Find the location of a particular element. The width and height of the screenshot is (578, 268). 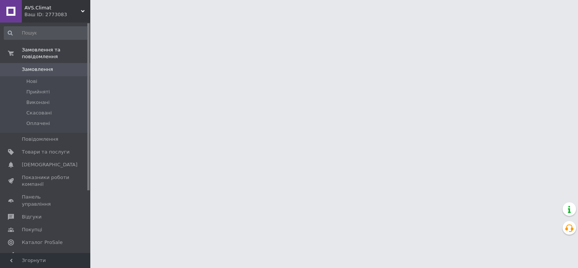

span: Каталог ProSale is located at coordinates (42, 243).